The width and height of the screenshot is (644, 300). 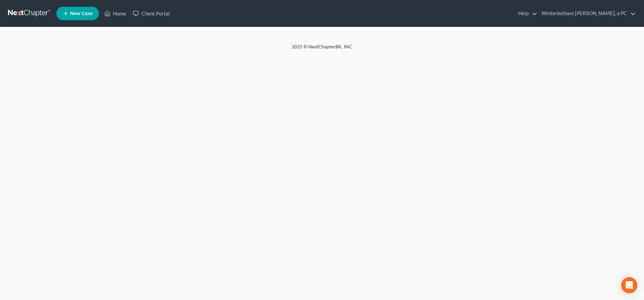 I want to click on a: Help, so click(x=526, y=14).